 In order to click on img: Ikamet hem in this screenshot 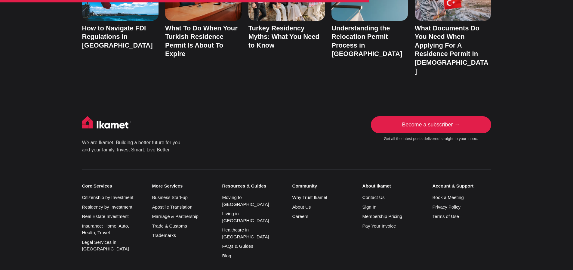, I will do `click(107, 124)`.